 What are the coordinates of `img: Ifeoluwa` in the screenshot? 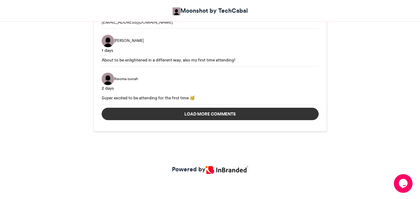 It's located at (108, 41).